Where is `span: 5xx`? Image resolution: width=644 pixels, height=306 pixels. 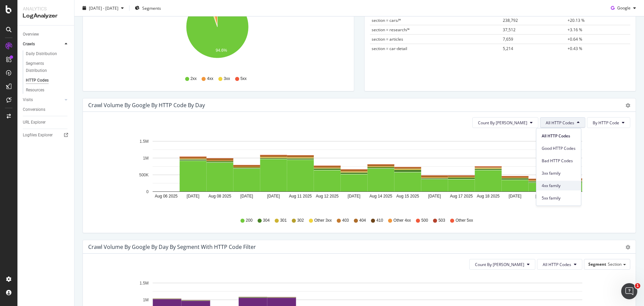 span: 5xx is located at coordinates (244, 79).